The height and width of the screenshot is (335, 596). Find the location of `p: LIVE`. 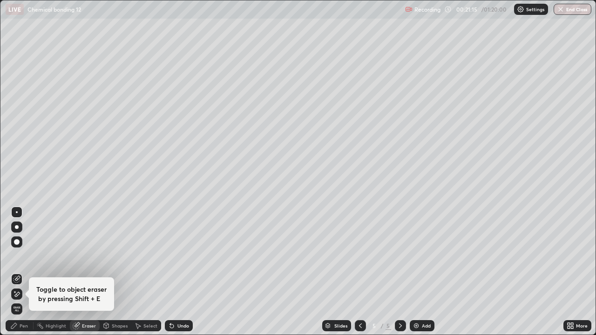

p: LIVE is located at coordinates (14, 9).